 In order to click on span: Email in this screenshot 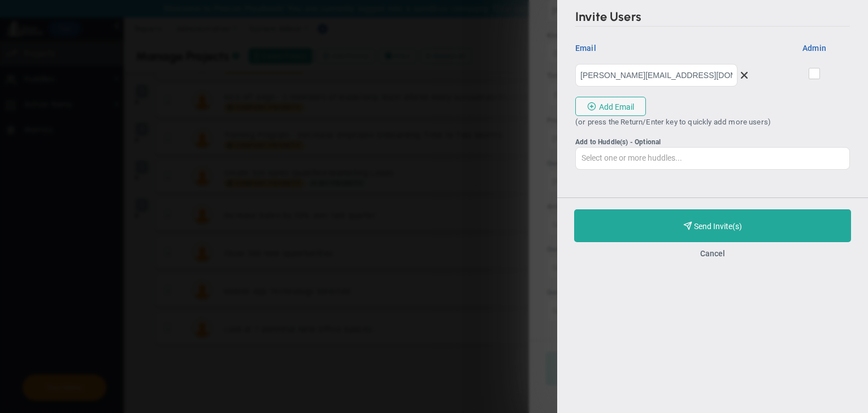, I will do `click(636, 48)`.